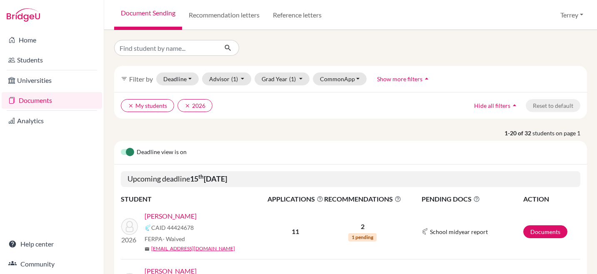 Image resolution: width=597 pixels, height=274 pixels. What do you see at coordinates (572, 15) in the screenshot?
I see `button: Terrey` at bounding box center [572, 15].